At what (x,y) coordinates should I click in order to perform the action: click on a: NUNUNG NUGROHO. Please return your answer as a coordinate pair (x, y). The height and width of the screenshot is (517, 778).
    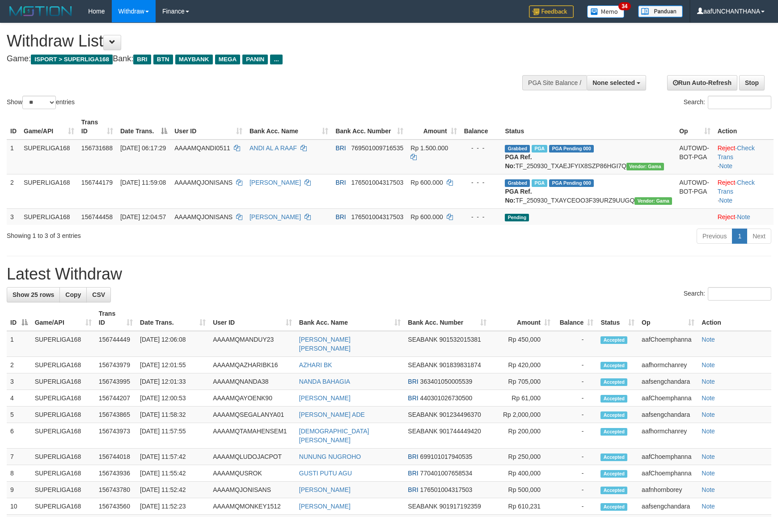
    Looking at the image, I should click on (330, 457).